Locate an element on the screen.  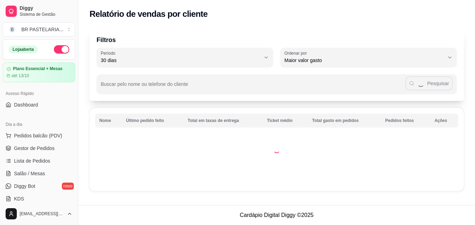
span: B is located at coordinates (12, 29).